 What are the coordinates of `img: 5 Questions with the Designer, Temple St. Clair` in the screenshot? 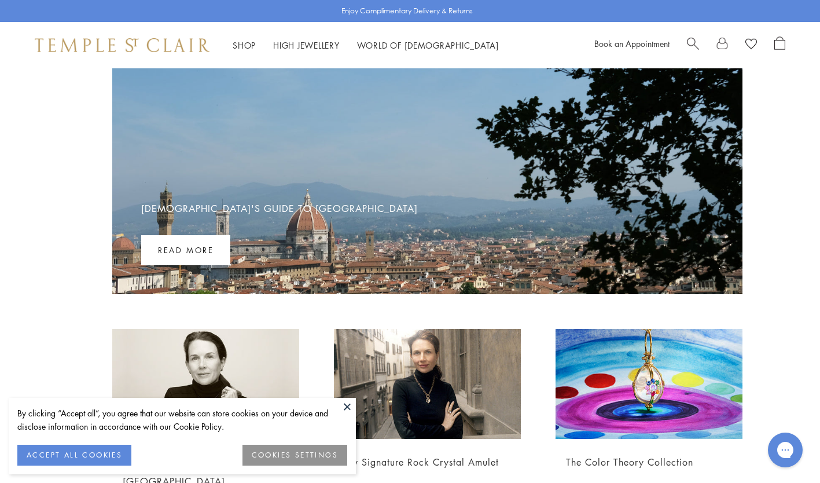 It's located at (205, 384).